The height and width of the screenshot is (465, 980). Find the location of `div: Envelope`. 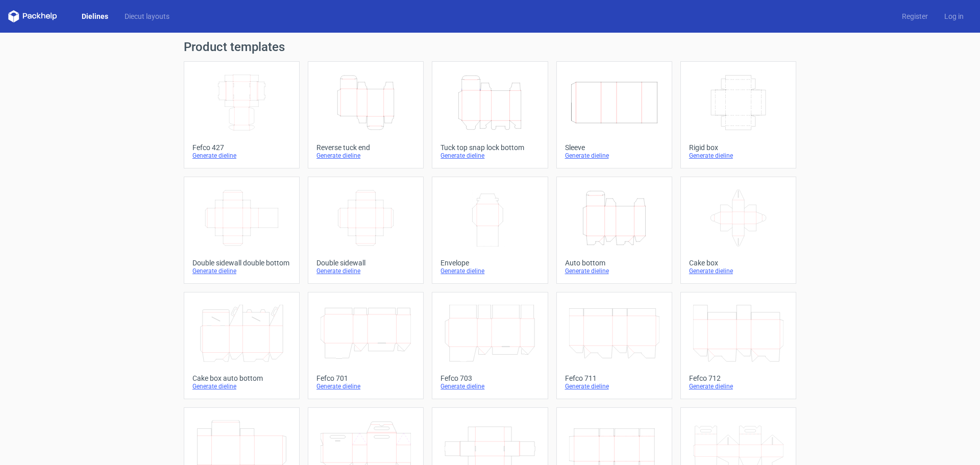

div: Envelope is located at coordinates (489, 263).